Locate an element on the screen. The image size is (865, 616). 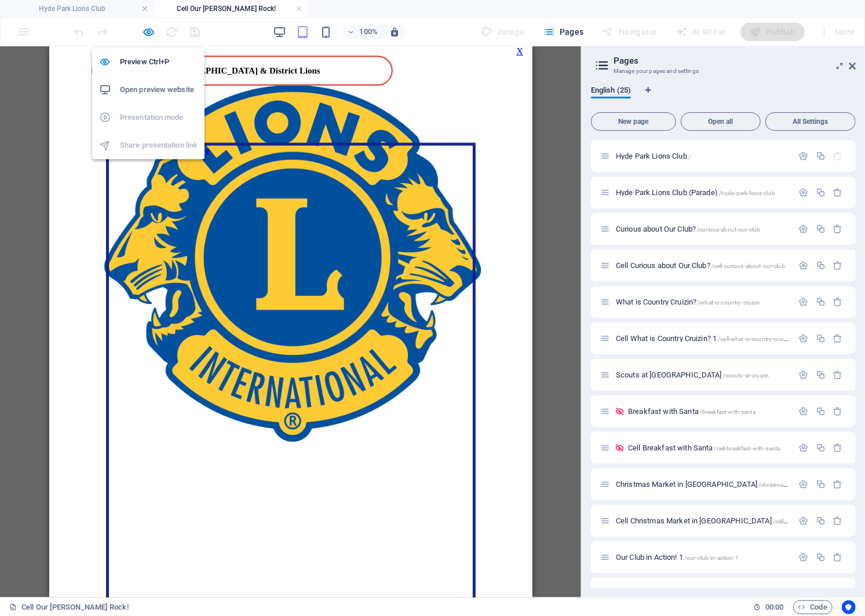
span: /our-club-in-action-1 is located at coordinates (712, 558).